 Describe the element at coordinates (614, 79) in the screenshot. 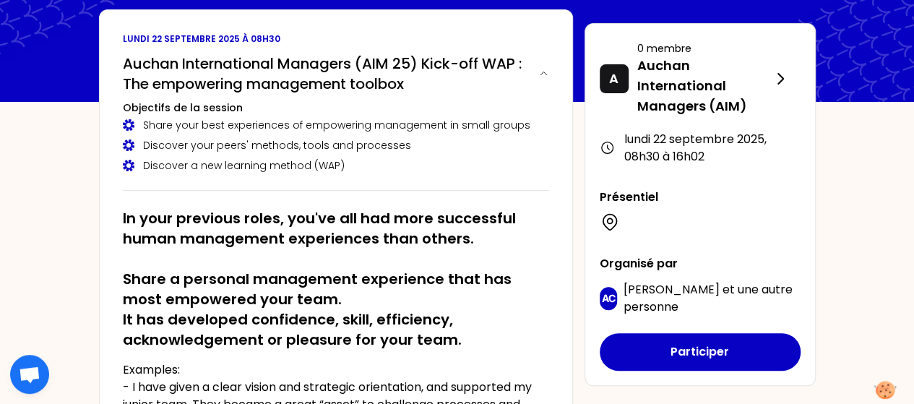

I see `p: A` at that location.